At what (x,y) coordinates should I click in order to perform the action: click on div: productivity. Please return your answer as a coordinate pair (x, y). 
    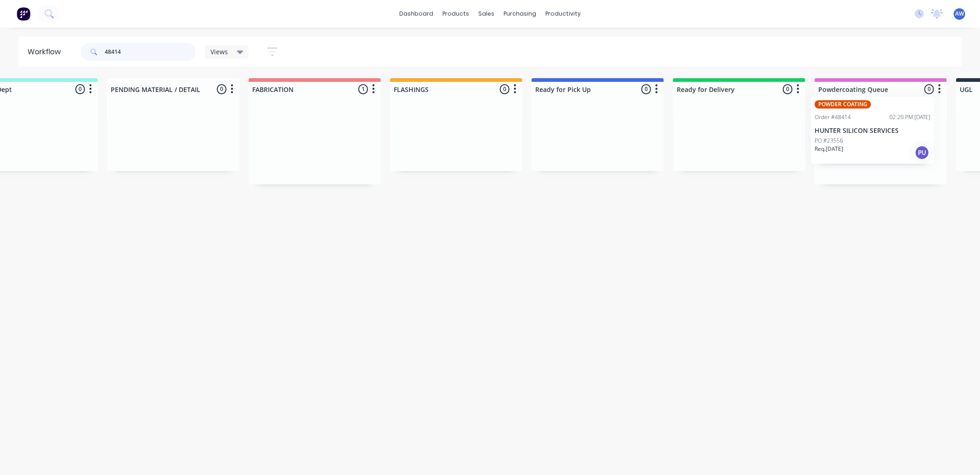
    Looking at the image, I should click on (563, 14).